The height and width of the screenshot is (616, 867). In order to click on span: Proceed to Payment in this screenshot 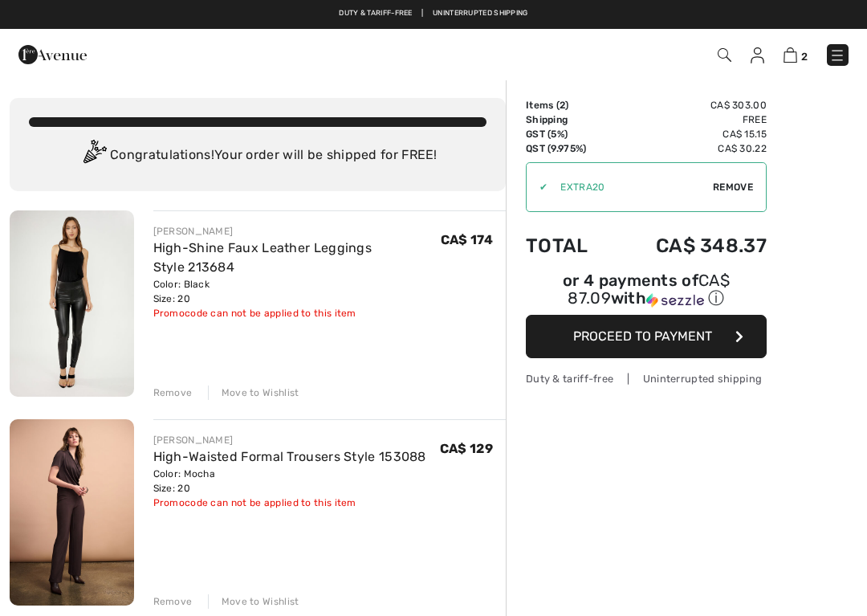, I will do `click(642, 336)`.